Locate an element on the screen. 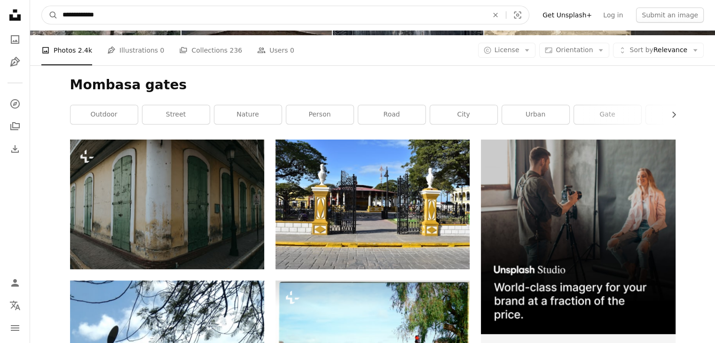 Image resolution: width=715 pixels, height=343 pixels. a: Photos is located at coordinates (15, 39).